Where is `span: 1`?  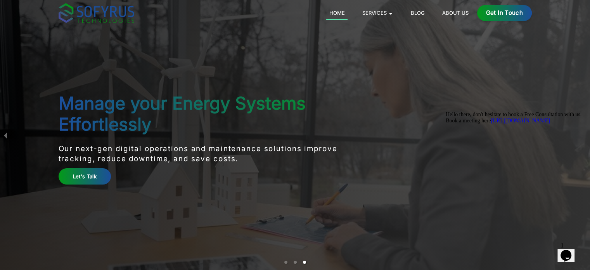 span: 1 is located at coordinates (5, 6).